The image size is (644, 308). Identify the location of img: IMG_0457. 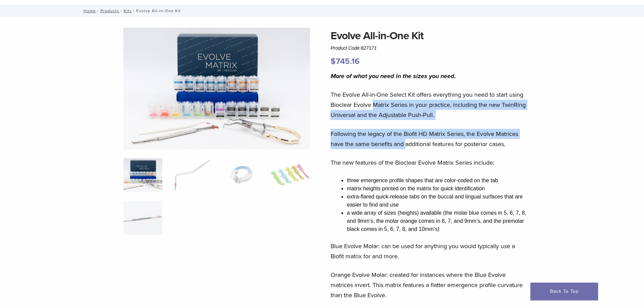
(217, 89).